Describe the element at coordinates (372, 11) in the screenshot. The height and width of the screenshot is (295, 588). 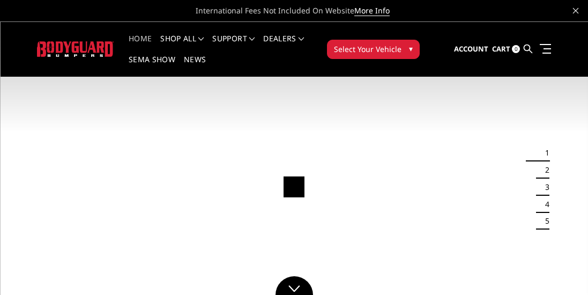
I see `a: More Info` at that location.